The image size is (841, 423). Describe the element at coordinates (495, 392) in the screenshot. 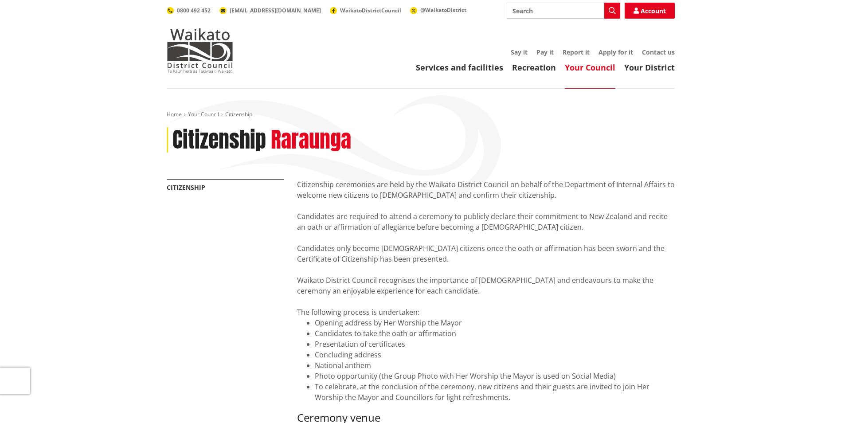

I see `li: To celebrate, at the conclusion of the ceremony, new citizens and their guests are invited to joi...` at that location.